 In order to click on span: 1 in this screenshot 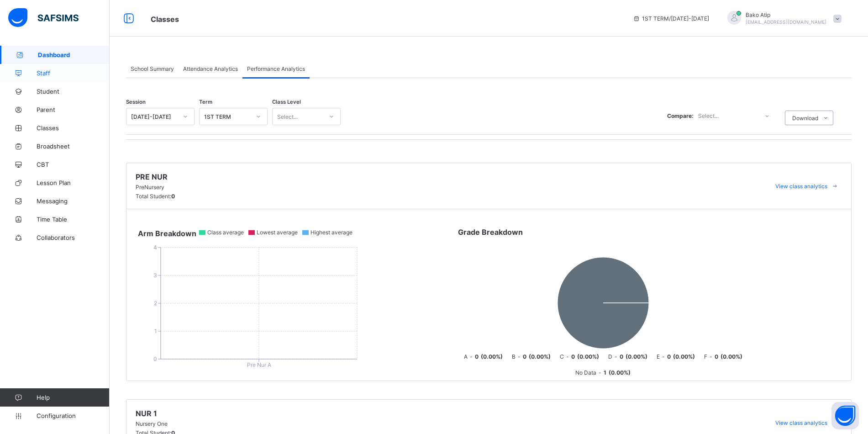, I will do `click(605, 372)`.